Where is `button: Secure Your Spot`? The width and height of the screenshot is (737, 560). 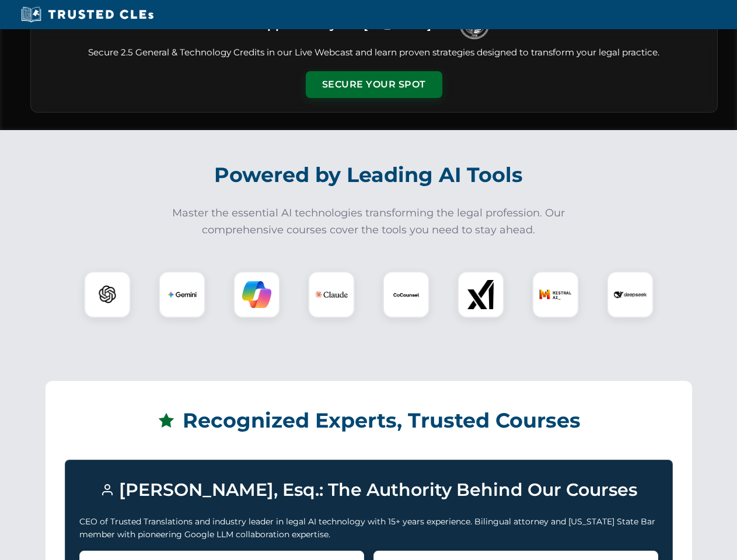 button: Secure Your Spot is located at coordinates (374, 84).